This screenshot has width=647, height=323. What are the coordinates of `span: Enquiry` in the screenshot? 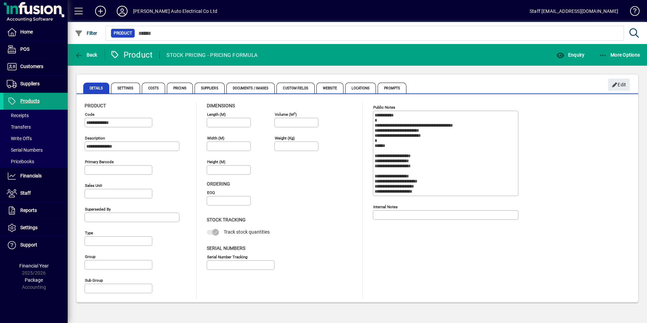 It's located at (571, 55).